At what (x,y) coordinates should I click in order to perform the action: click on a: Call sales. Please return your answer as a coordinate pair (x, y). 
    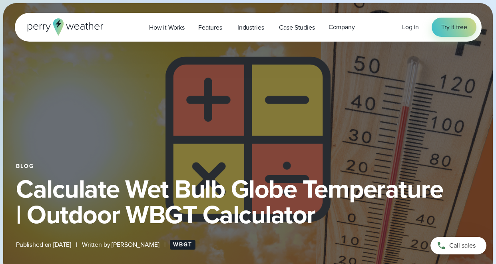
    Looking at the image, I should click on (458, 245).